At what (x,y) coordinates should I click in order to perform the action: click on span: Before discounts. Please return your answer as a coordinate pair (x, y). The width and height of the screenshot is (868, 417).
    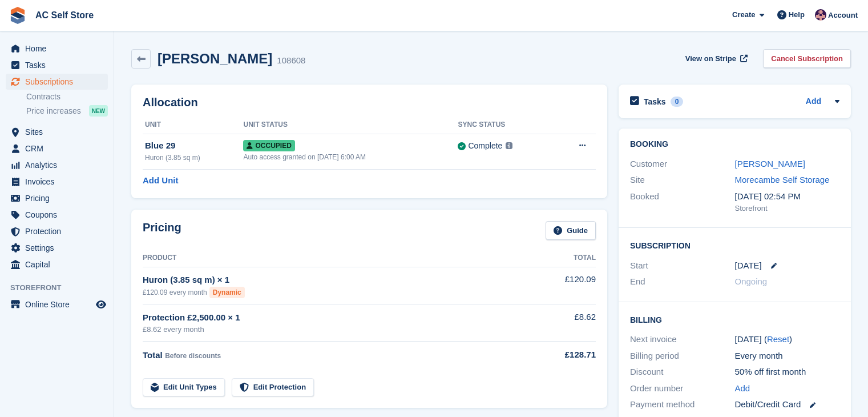
    Looking at the image, I should click on (193, 356).